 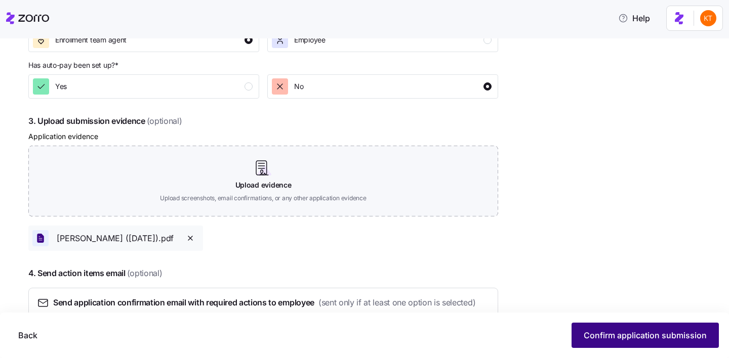 I want to click on button: Back, so click(x=28, y=335).